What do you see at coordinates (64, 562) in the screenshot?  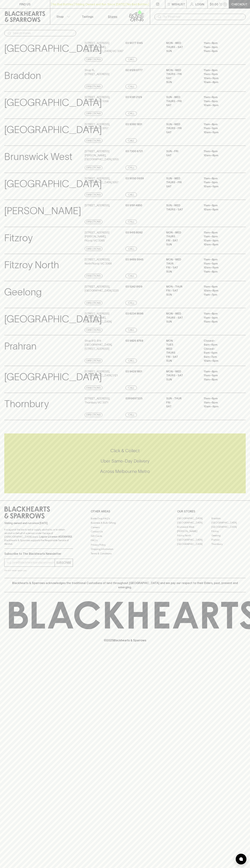 I see `button: SUBSCRIBE` at bounding box center [64, 562].